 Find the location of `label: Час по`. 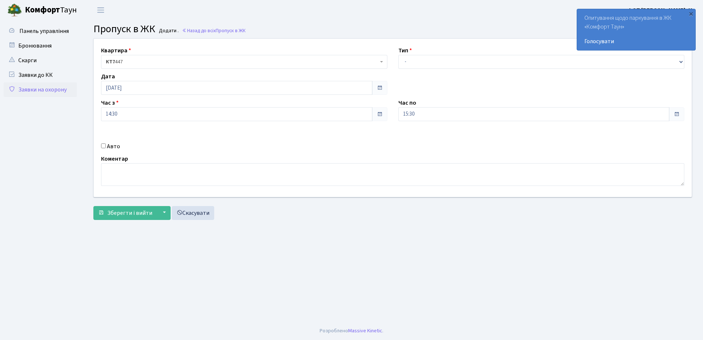

label: Час по is located at coordinates (407, 103).